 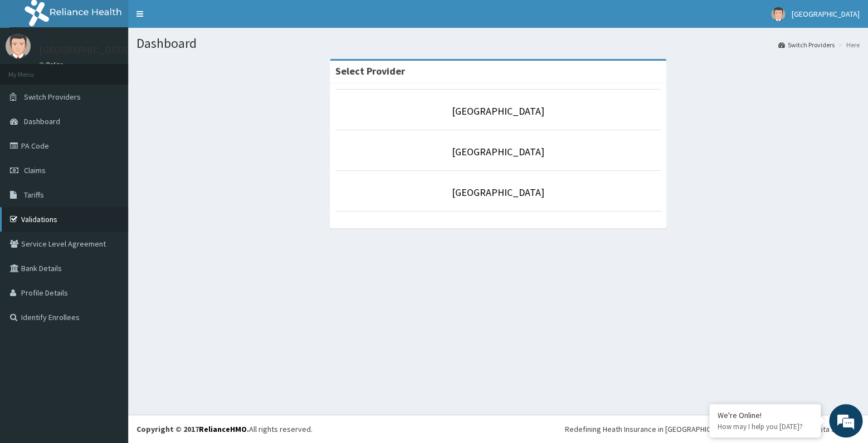 I want to click on a: Online, so click(x=52, y=64).